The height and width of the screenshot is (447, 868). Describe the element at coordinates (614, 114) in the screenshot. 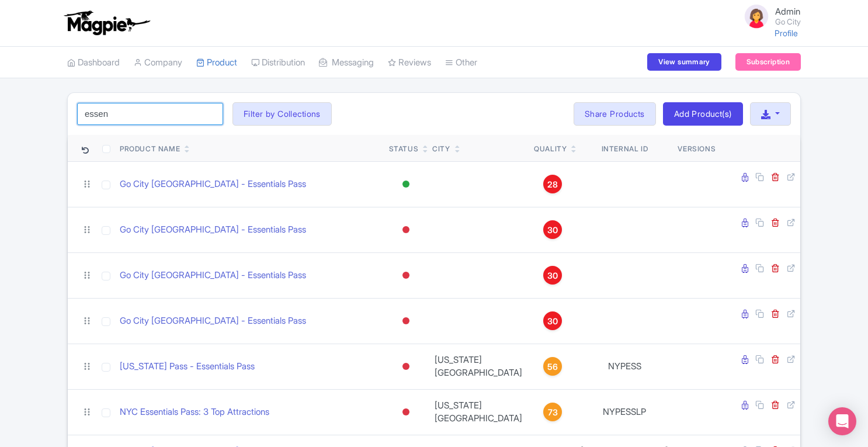

I see `a: Share Products` at that location.